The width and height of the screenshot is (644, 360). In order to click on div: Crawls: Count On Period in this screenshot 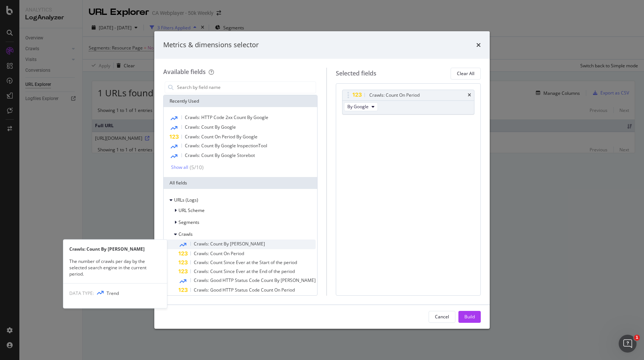, I will do `click(394, 96)`.